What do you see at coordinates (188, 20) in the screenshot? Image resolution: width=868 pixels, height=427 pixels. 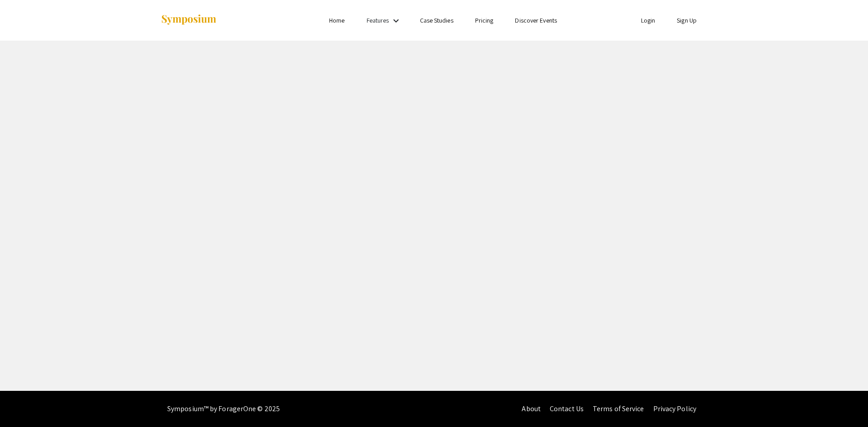 I see `img: Symposium by ForagerOne` at bounding box center [188, 20].